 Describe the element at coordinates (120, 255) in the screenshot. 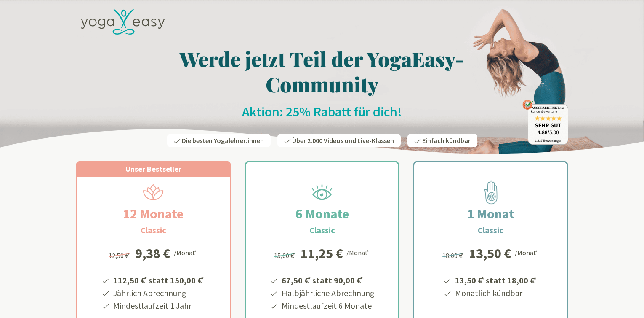

I see `span: 12,50 €` at that location.